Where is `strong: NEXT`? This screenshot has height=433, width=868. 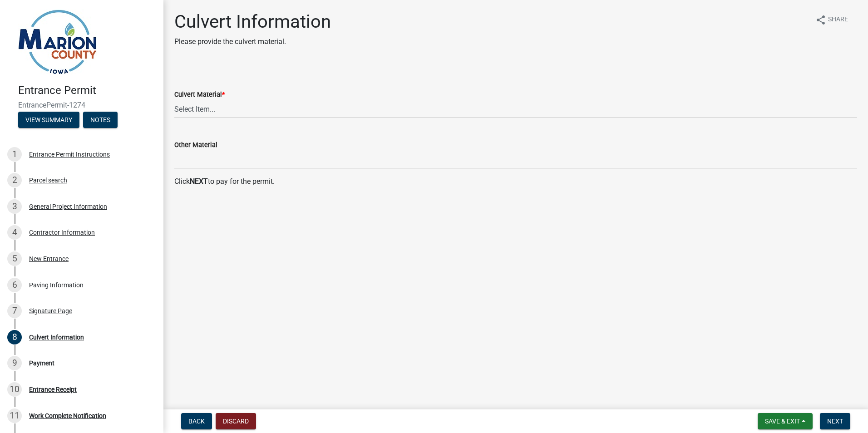
strong: NEXT is located at coordinates (199, 181).